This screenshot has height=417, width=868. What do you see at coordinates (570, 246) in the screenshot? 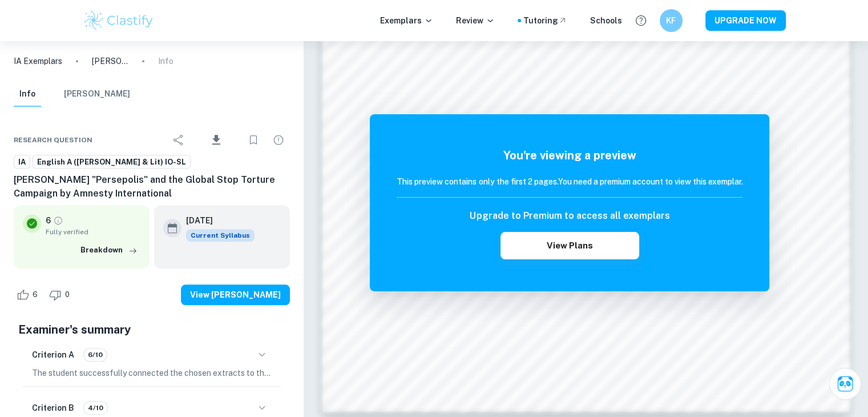
I see `button: View Plans` at bounding box center [570, 246].